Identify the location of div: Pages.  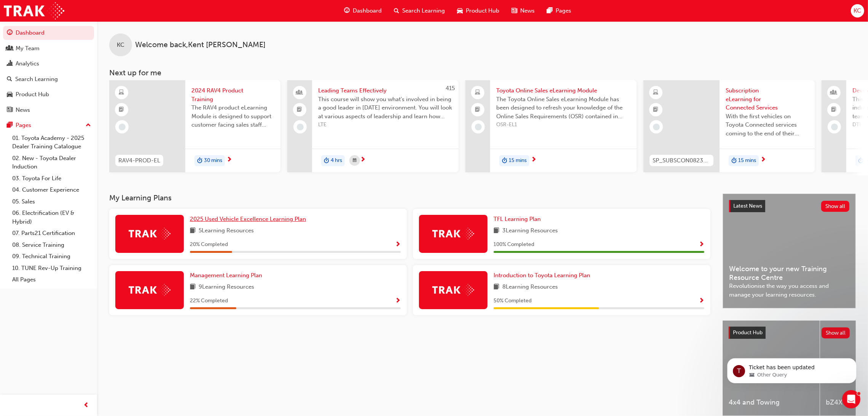
(23, 125).